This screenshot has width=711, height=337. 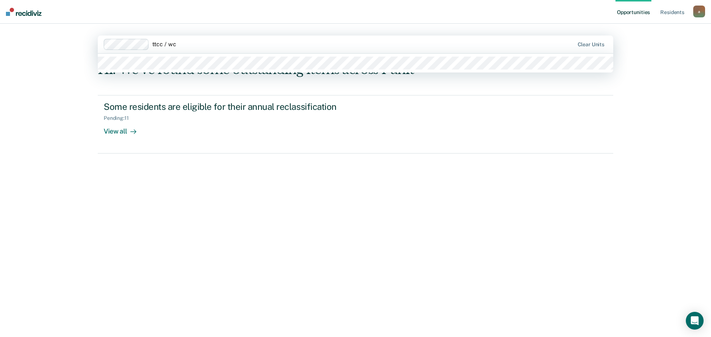 What do you see at coordinates (699, 11) in the screenshot?
I see `div: a` at bounding box center [699, 11].